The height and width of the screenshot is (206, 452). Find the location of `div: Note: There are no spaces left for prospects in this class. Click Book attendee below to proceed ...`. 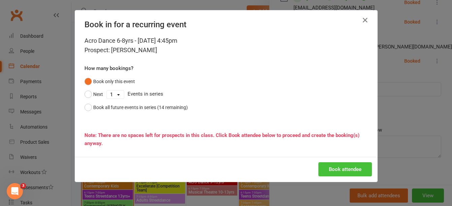

div: Note: There are no spaces left for prospects in this class. Click Book attendee below to proceed ... is located at coordinates (226, 139).